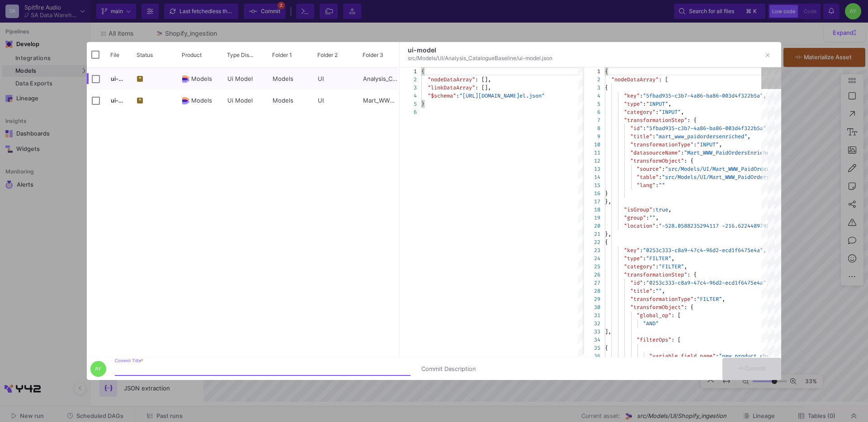 This screenshot has width=868, height=422. I want to click on span: "src/Models/UI/Mart_WWW_PaidOrdersEnriched", so click(733, 169).